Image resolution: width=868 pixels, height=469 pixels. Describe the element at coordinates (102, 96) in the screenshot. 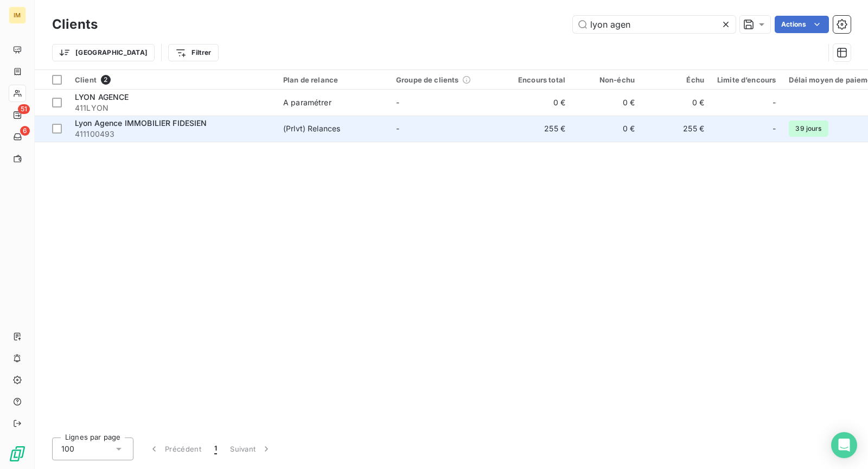

I see `span: LYON AGENCE` at that location.